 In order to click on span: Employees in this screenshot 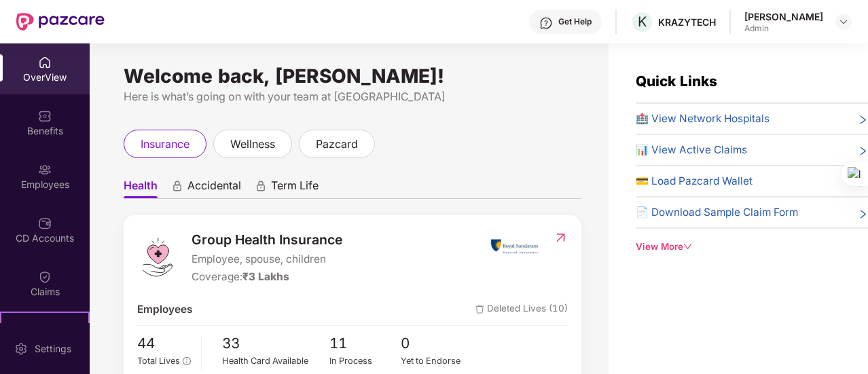, I will do `click(165, 310)`.